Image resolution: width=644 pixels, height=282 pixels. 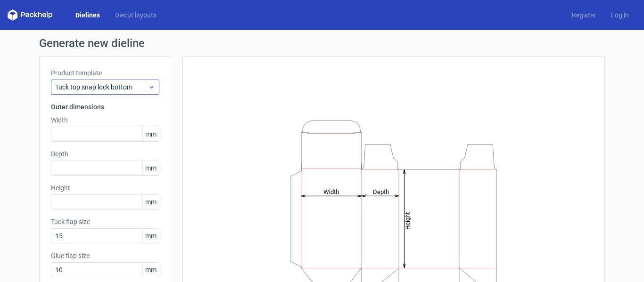 I want to click on label: Tuck flap size, so click(x=105, y=222).